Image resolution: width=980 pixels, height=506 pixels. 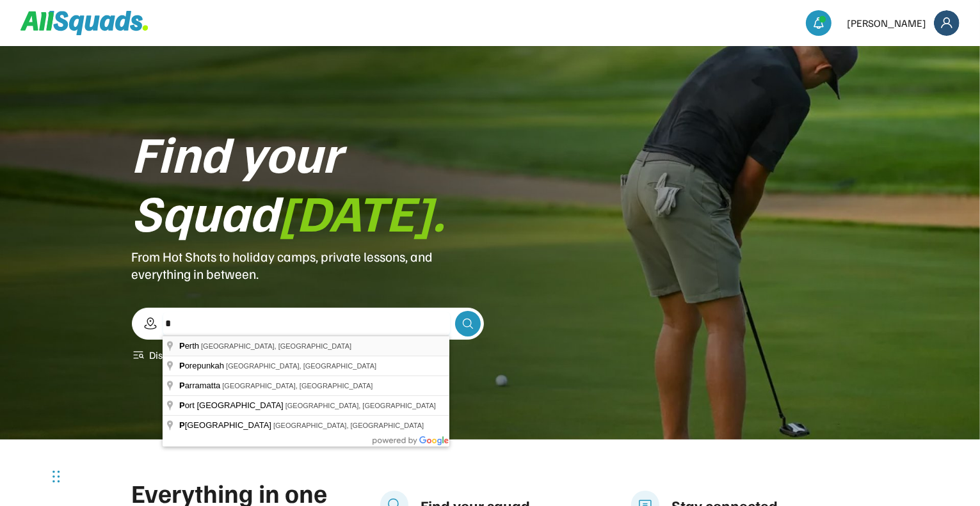 What do you see at coordinates (190, 345) in the screenshot?
I see `span: erth` at bounding box center [190, 345].